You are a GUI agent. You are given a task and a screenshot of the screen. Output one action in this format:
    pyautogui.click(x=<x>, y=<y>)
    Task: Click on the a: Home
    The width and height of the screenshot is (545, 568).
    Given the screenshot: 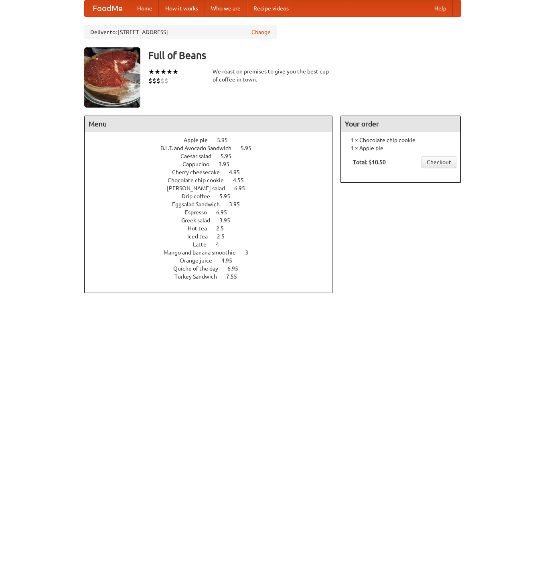 What is the action you would take?
    pyautogui.click(x=145, y=8)
    